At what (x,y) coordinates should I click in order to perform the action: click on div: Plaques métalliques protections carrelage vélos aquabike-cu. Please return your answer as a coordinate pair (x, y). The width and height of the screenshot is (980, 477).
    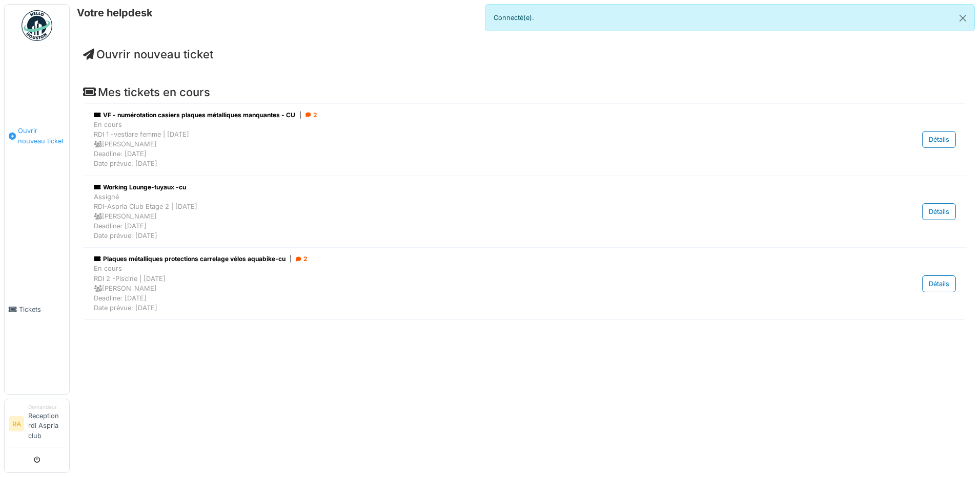
    Looking at the image, I should click on (462, 259).